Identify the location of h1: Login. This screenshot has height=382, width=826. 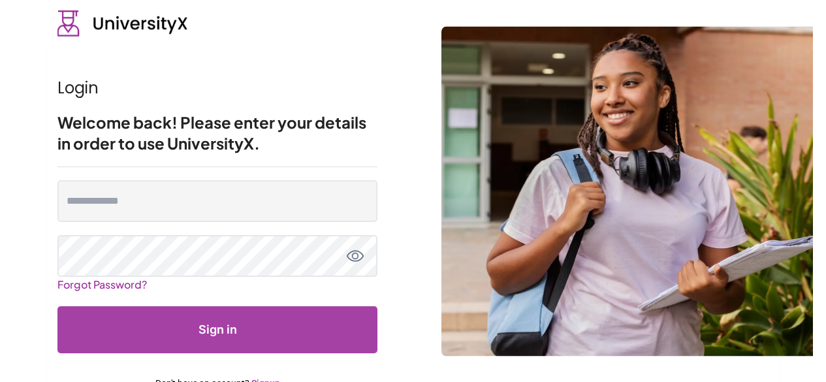
(217, 88).